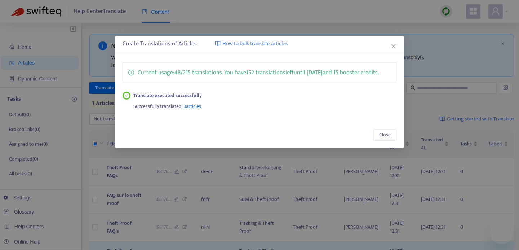 This screenshot has width=519, height=250. I want to click on span: Close, so click(385, 135).